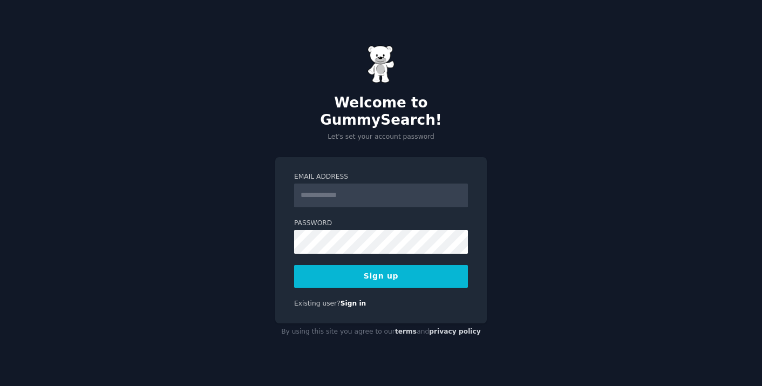 Image resolution: width=762 pixels, height=386 pixels. I want to click on label: Password, so click(381, 224).